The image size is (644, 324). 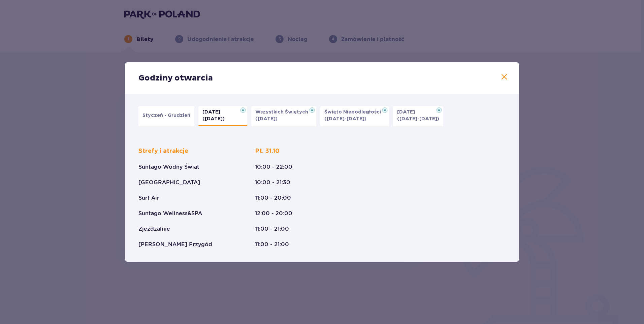 I want to click on p: Strefy i atrakcje, so click(x=163, y=151).